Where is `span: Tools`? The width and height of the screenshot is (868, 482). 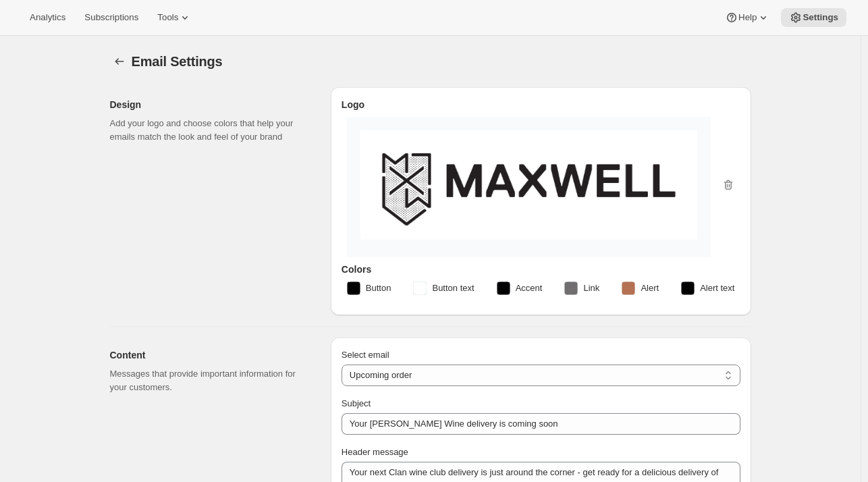
span: Tools is located at coordinates (168, 17).